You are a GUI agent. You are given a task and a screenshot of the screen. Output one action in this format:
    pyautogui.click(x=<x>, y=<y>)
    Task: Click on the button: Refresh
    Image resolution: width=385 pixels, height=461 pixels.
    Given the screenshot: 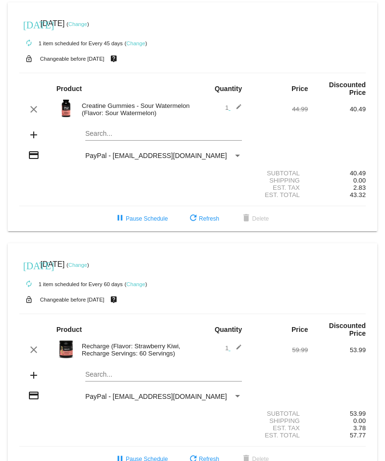 What is the action you would take?
    pyautogui.click(x=203, y=219)
    